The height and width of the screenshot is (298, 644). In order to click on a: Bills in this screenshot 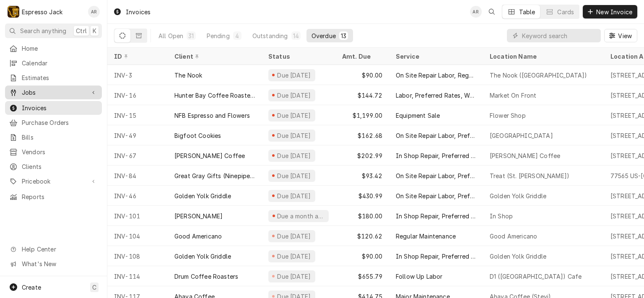, I will do `click(53, 137)`.